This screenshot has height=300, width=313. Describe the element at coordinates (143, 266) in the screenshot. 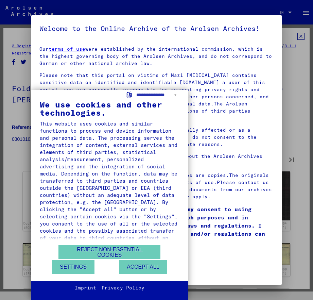

I see `button: Accept all` at that location.